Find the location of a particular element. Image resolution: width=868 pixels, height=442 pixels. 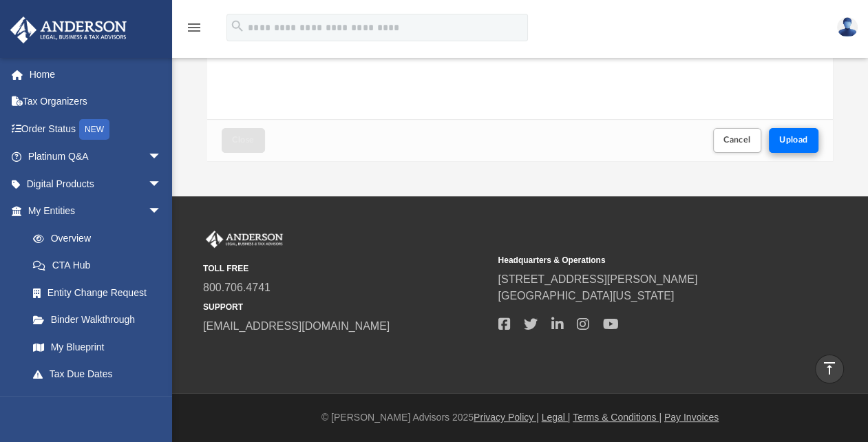

button: Upload is located at coordinates (794, 140).